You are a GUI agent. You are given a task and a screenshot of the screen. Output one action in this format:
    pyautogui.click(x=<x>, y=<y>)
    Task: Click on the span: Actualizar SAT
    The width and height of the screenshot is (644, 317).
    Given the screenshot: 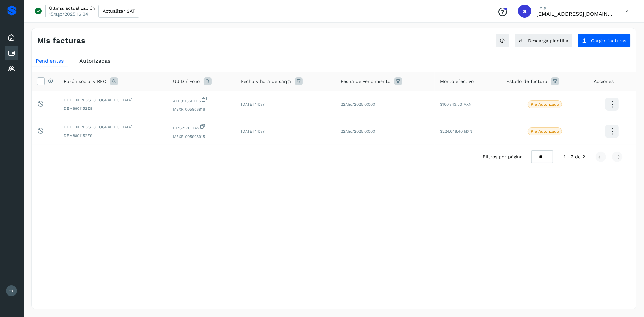 What is the action you would take?
    pyautogui.click(x=119, y=11)
    